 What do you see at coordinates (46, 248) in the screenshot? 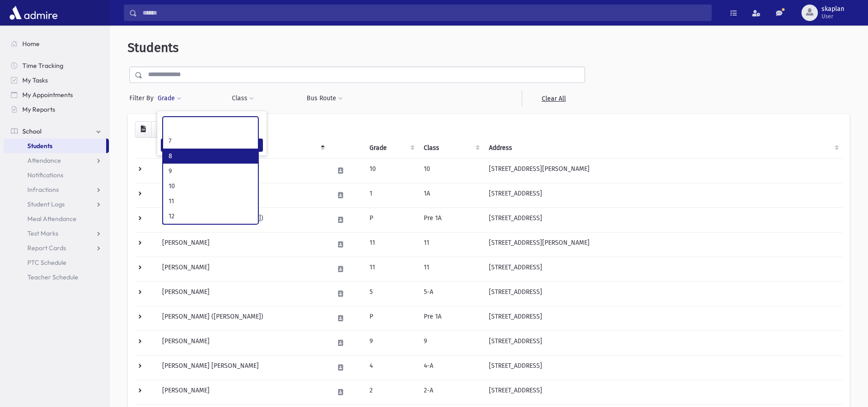
I see `span: Report Cards` at bounding box center [46, 248].